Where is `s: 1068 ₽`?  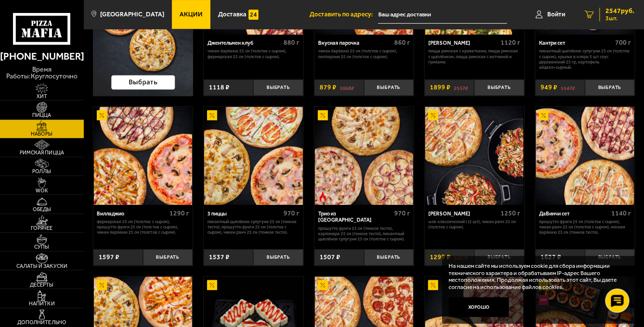
s: 1068 ₽ is located at coordinates (346, 87).